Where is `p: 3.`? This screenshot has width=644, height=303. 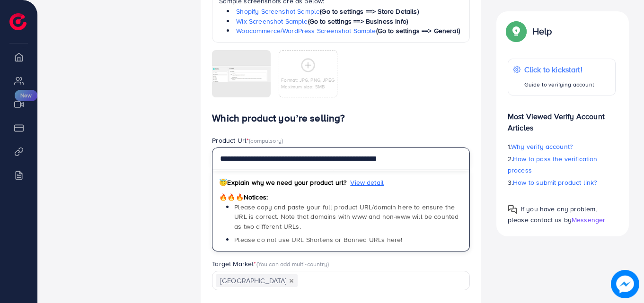
p: 3. is located at coordinates (561, 182).